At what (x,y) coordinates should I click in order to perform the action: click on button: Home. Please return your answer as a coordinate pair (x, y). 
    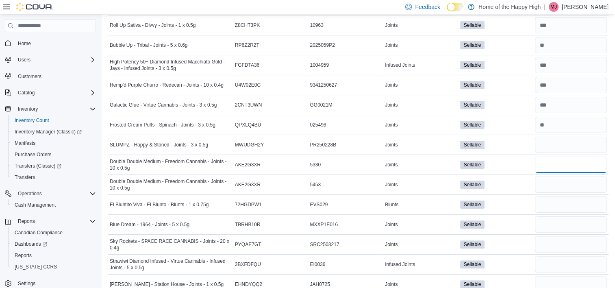
    Looking at the image, I should click on (50, 43).